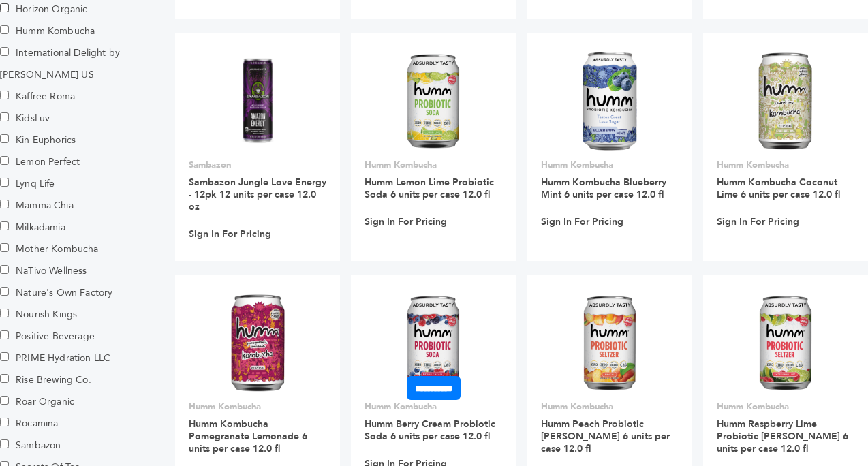  What do you see at coordinates (785, 343) in the screenshot?
I see `img: Humm Raspberry Lime Probiotic Seltzer 6 units per case 12.0 fl` at bounding box center [785, 343].